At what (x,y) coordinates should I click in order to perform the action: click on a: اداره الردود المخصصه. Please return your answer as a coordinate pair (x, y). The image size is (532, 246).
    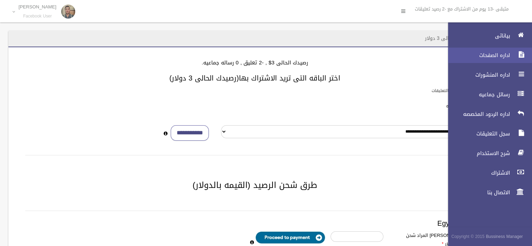
    Looking at the image, I should click on (487, 114).